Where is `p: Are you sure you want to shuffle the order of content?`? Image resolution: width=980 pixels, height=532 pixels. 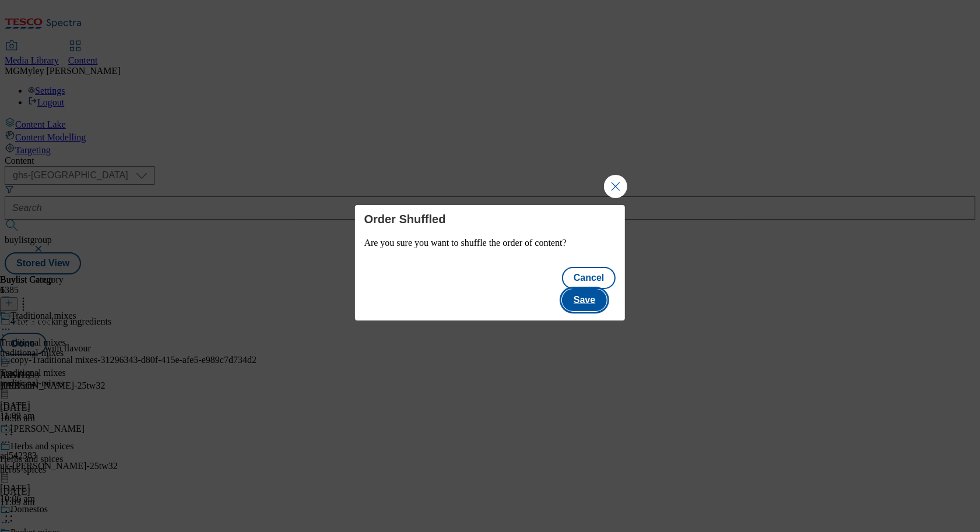 p: Are you sure you want to shuffle the order of content? is located at coordinates (490, 243).